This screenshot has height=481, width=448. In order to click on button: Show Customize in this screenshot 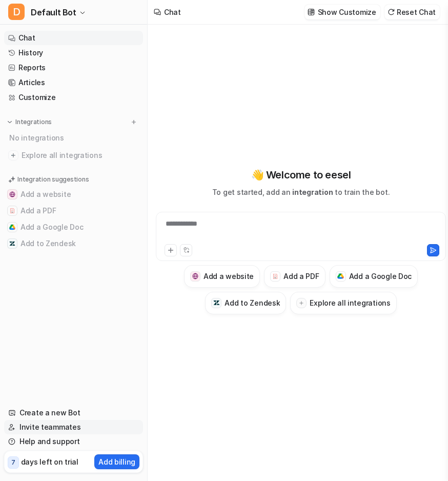, I will do `click(342, 12)`.